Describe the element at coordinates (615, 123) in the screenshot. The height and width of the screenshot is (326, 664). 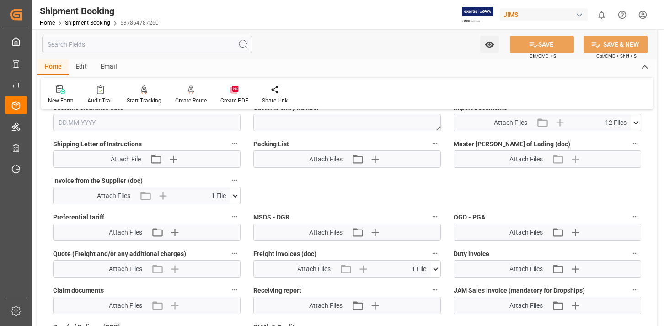
I see `span: 12 Files` at that location.